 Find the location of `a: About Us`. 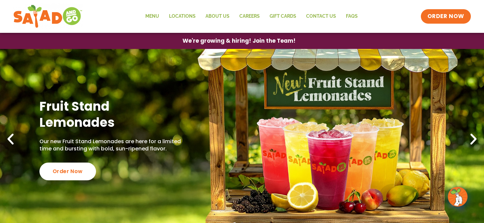

a: About Us is located at coordinates (217, 16).